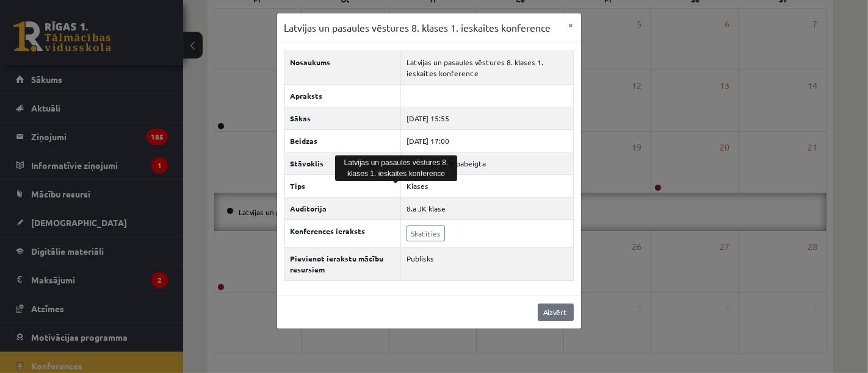  What do you see at coordinates (487, 67) in the screenshot?
I see `td: Latvijas un pasaules vēstures 8. klases 1. ieskaites konference` at bounding box center [487, 67].